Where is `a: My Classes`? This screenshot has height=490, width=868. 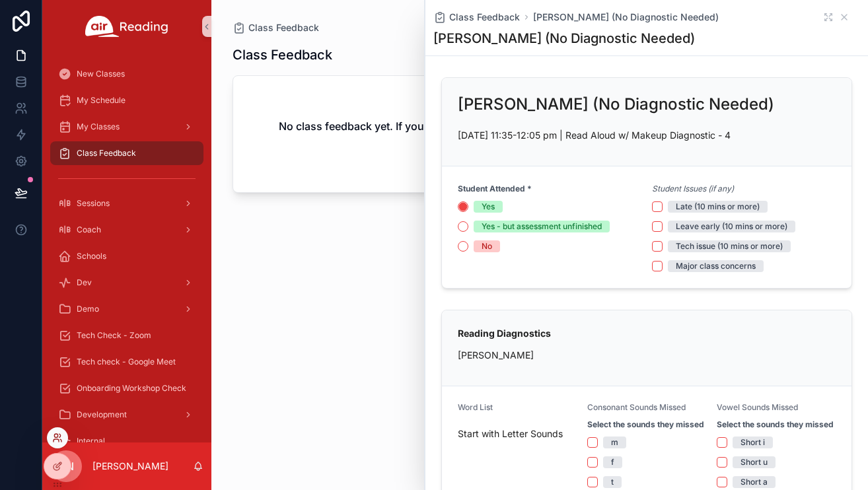 a: My Classes is located at coordinates (127, 127).